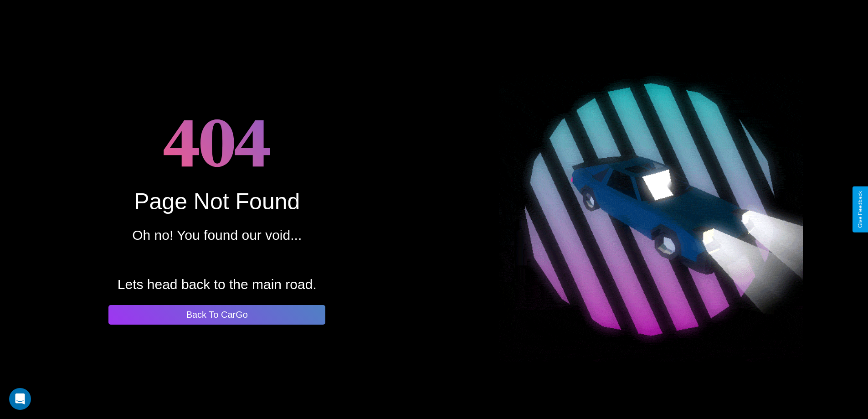 This screenshot has width=868, height=419. Describe the element at coordinates (217, 260) in the screenshot. I see `p: Oh no! You found our void... Lets head back to the main road.` at that location.